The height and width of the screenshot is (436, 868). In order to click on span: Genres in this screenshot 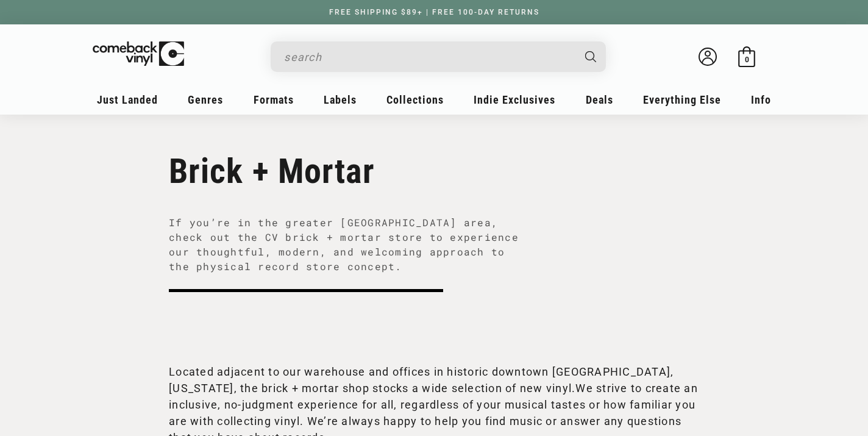, I will do `click(205, 99)`.